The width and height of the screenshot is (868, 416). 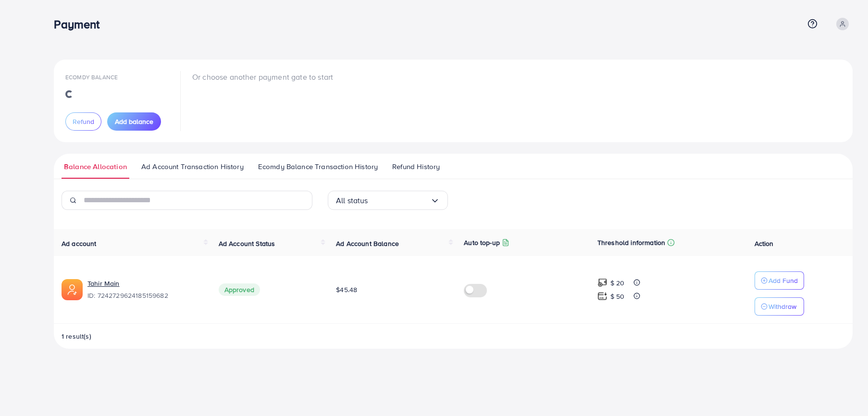 I want to click on span: Ecomdy Balance, so click(x=92, y=77).